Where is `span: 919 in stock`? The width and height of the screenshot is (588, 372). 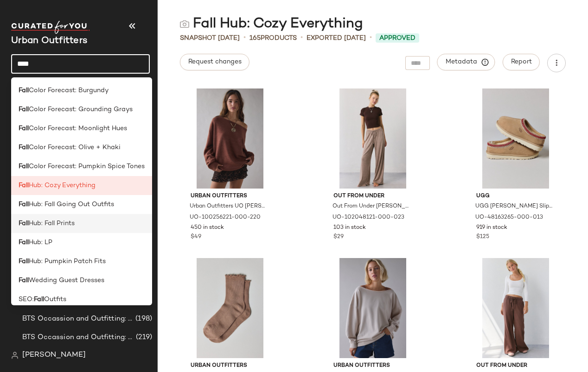 span: 919 in stock is located at coordinates (492, 228).